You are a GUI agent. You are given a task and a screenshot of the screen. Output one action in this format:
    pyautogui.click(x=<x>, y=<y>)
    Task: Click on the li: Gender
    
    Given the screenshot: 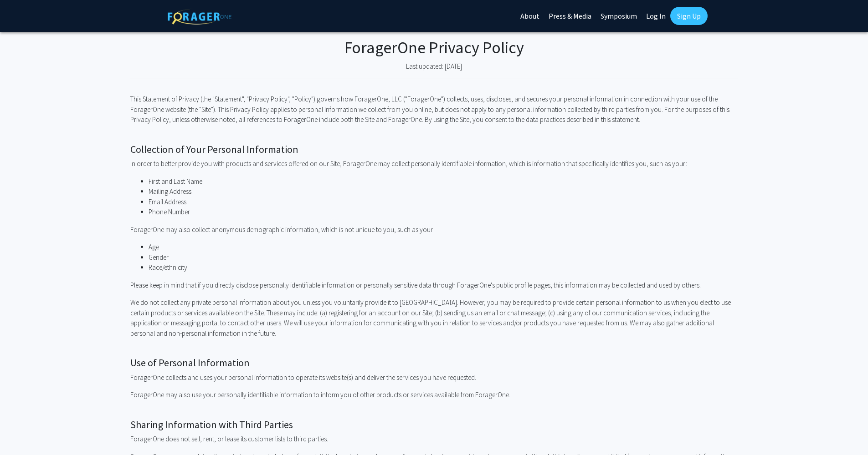 What is the action you would take?
    pyautogui.click(x=443, y=258)
    